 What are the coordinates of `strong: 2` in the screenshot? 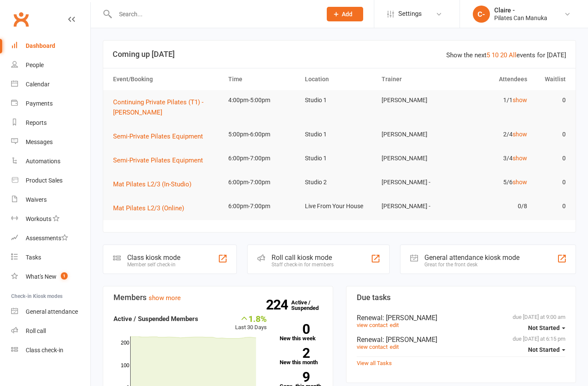 It's located at (295, 354).